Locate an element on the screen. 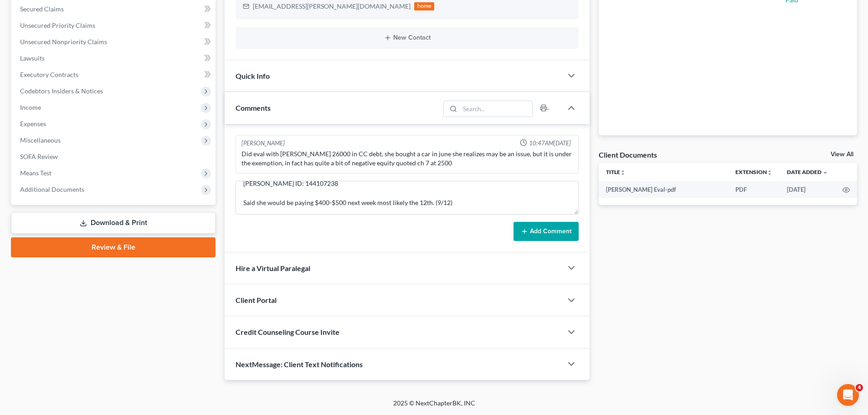 Image resolution: width=868 pixels, height=415 pixels. span: Additional Documents is located at coordinates (52, 189).